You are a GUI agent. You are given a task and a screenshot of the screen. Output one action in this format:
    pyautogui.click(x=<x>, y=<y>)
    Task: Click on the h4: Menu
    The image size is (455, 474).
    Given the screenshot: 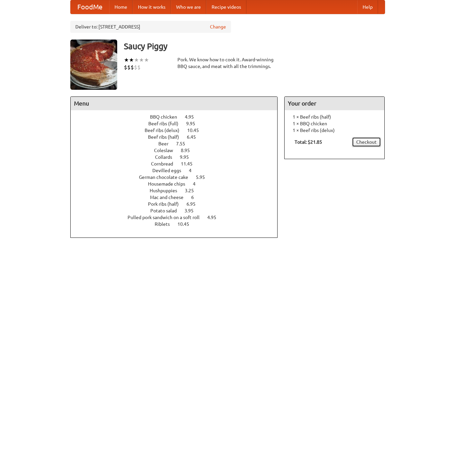 What is the action you would take?
    pyautogui.click(x=174, y=103)
    